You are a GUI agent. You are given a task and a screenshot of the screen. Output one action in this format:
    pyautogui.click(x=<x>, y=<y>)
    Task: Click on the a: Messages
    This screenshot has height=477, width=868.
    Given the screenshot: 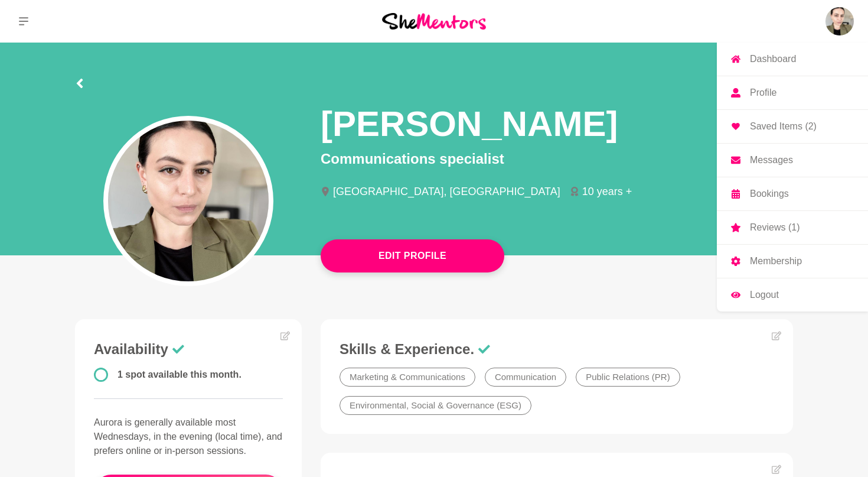 What is the action you would take?
    pyautogui.click(x=793, y=160)
    